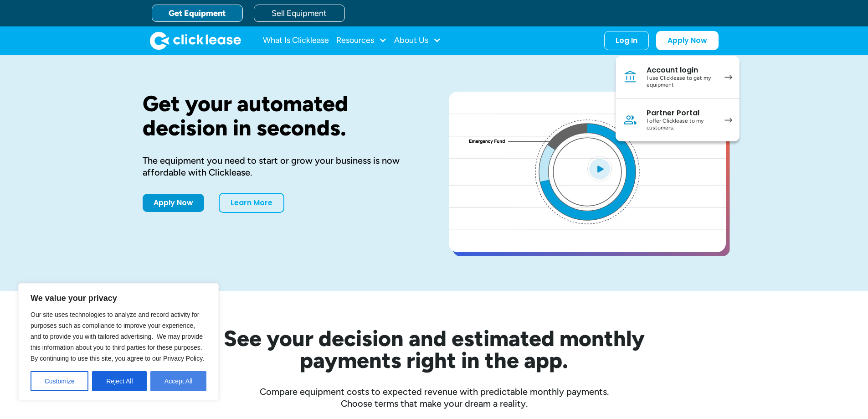  What do you see at coordinates (680, 82) in the screenshot?
I see `div: I use Clicklease to get my equipment` at bounding box center [680, 82].